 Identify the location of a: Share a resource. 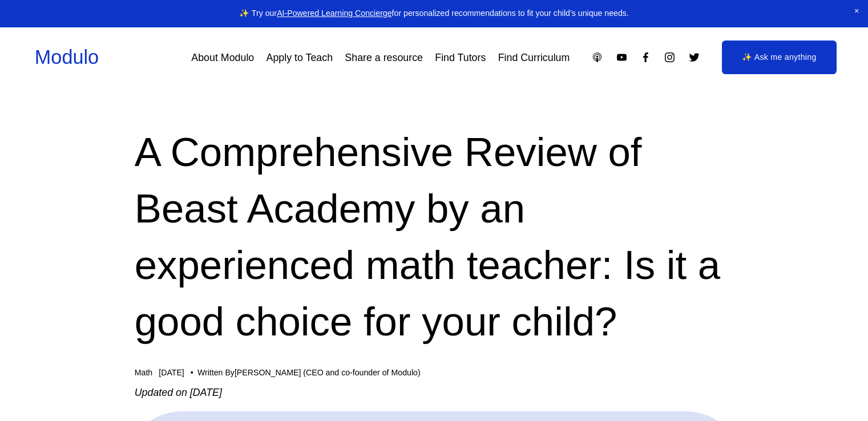
(384, 57).